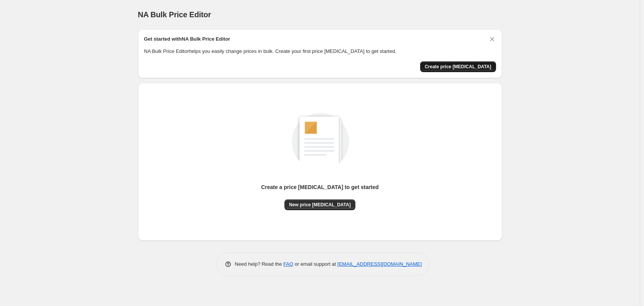  What do you see at coordinates (187, 39) in the screenshot?
I see `h2: Get started with NA Bulk Price Editor` at bounding box center [187, 39].